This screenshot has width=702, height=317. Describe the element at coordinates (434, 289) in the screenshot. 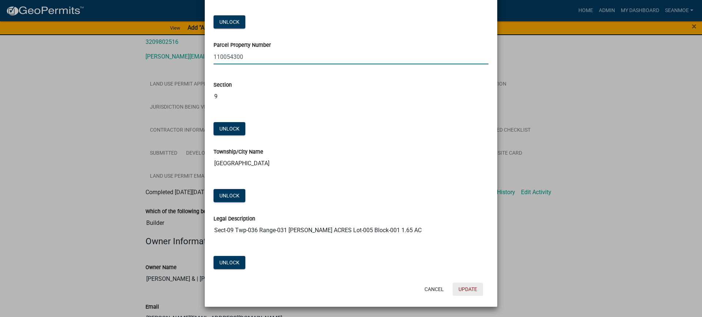

I see `button: Cancel` at that location.